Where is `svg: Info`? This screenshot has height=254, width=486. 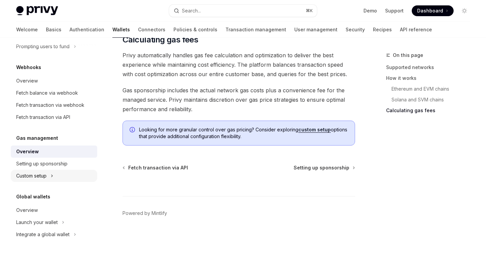
svg: Info is located at coordinates (133, 131).